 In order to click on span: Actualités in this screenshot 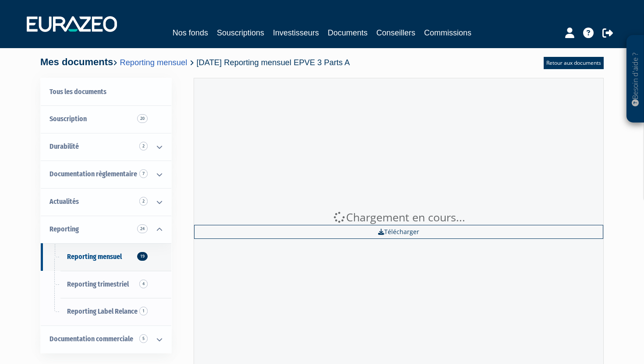, I will do `click(64, 202)`.